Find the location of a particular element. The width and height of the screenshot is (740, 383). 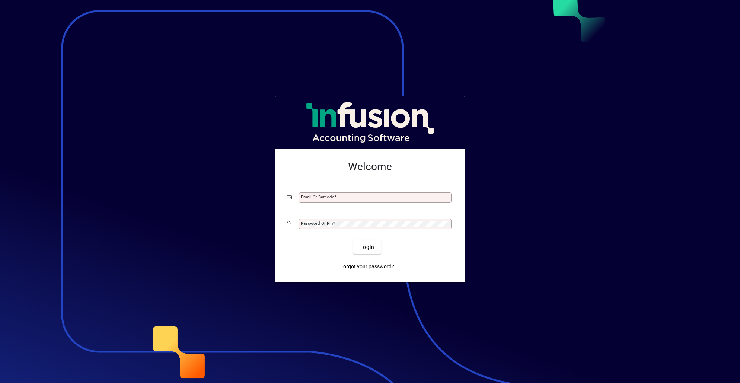

mat-label: Email or Barcode is located at coordinates (318, 197).